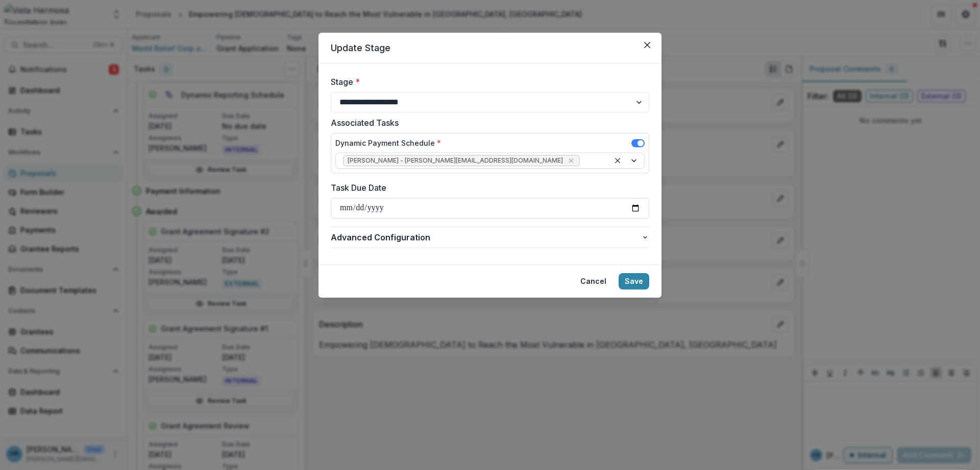 The image size is (980, 470). Describe the element at coordinates (618, 160) in the screenshot. I see `div: Clear selected options` at that location.